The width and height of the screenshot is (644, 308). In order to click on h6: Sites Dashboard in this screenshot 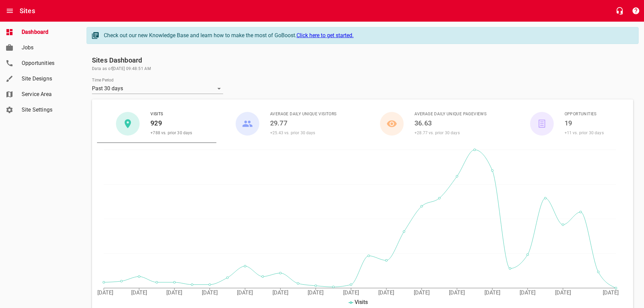, I will do `click(362, 60)`.